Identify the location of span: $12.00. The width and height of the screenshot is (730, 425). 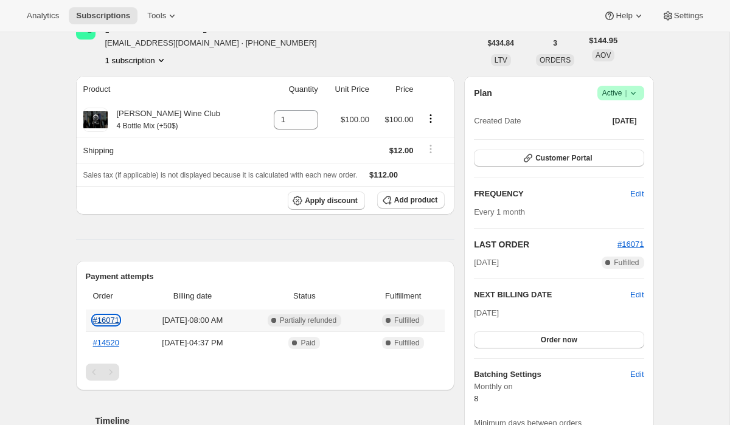
(401, 150).